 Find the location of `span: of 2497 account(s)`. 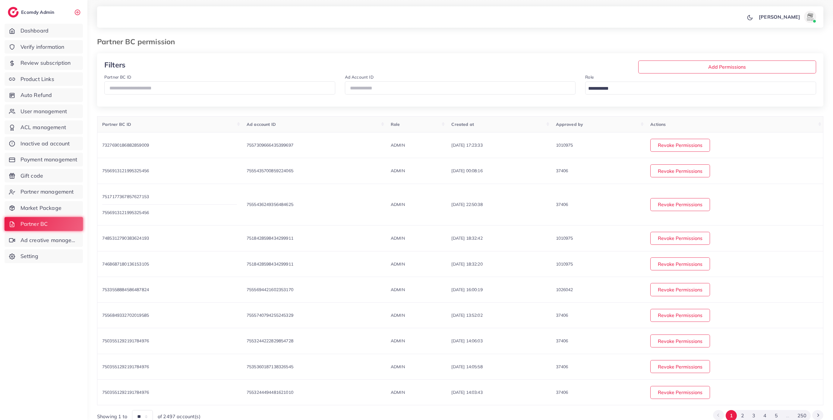

span: of 2497 account(s) is located at coordinates (179, 417).